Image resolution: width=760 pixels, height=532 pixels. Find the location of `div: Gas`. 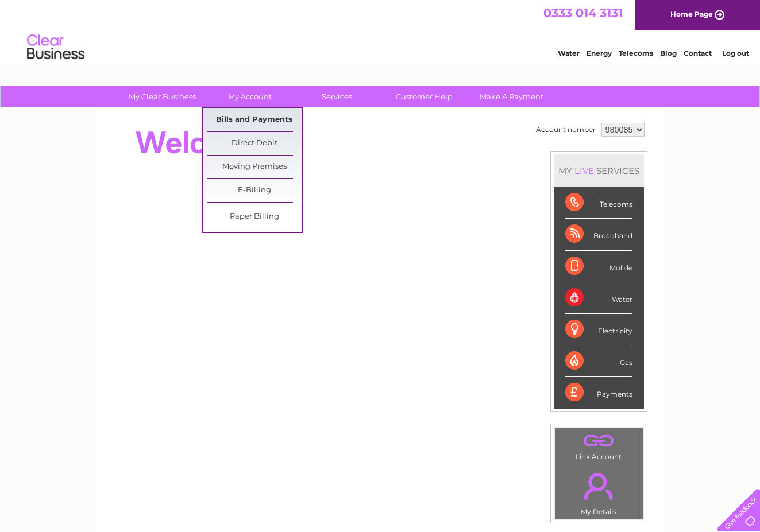

div: Gas is located at coordinates (599, 361).